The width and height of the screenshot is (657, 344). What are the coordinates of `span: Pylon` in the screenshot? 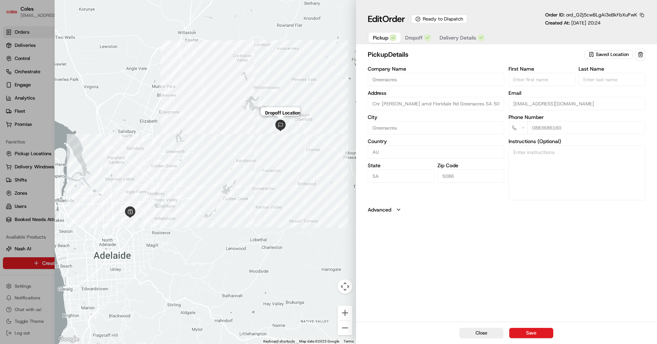 It's located at (81, 127).